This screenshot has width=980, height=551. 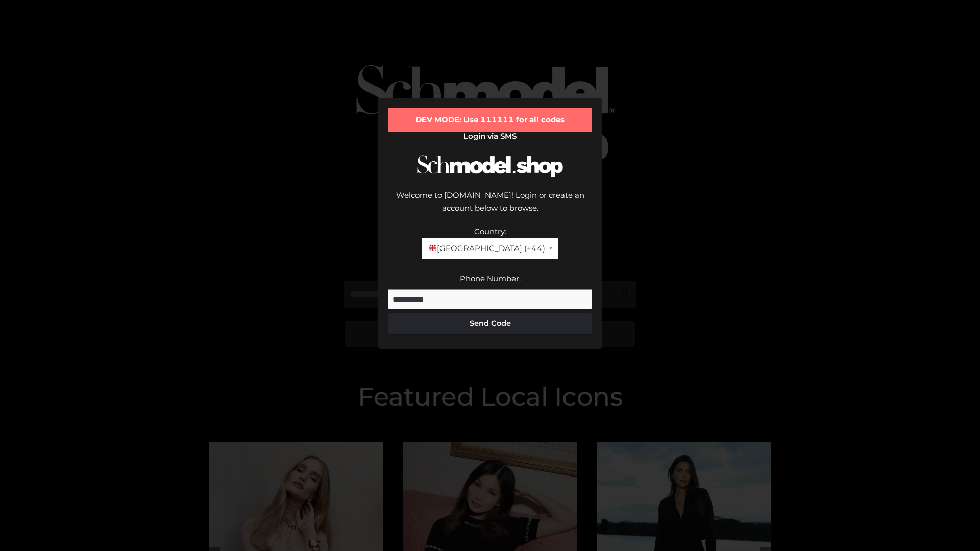 What do you see at coordinates (490, 165) in the screenshot?
I see `img: Schmodel Logo` at bounding box center [490, 165].